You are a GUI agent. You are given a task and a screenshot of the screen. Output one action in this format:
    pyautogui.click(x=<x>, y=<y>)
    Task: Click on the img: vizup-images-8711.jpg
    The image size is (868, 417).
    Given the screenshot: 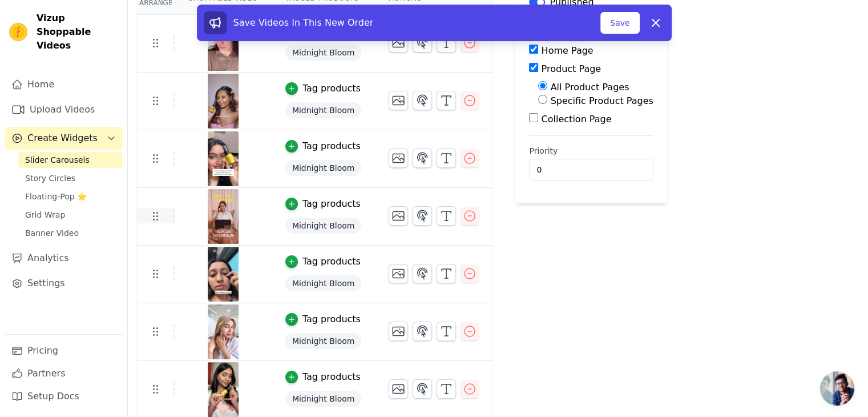 What is the action you would take?
    pyautogui.click(x=223, y=216)
    